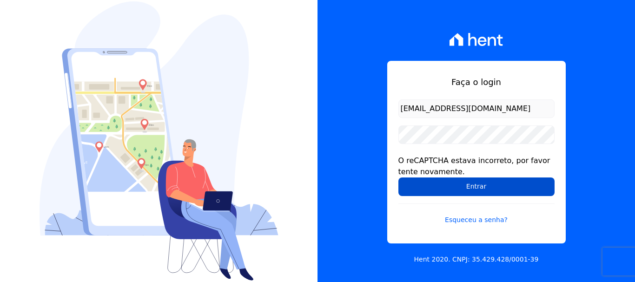  What do you see at coordinates (476, 82) in the screenshot?
I see `h1: Faça o login` at bounding box center [476, 82].